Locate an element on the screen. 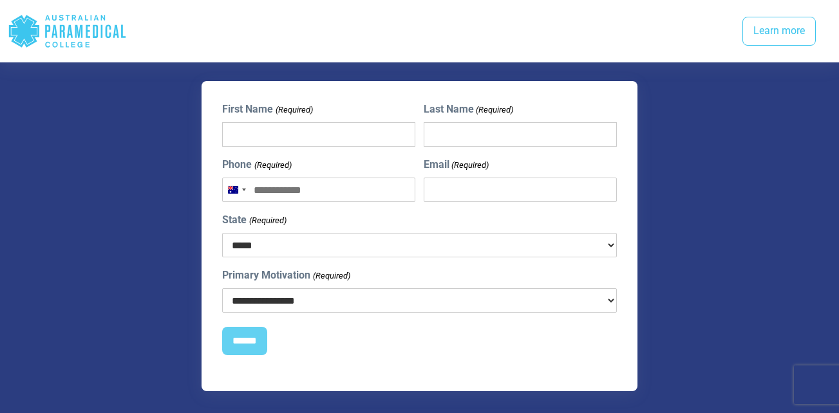  label: First Name is located at coordinates (267, 109).